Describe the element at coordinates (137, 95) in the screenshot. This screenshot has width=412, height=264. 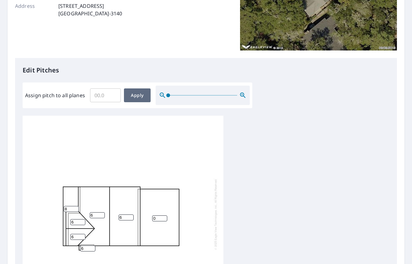
I see `button: Apply` at that location.